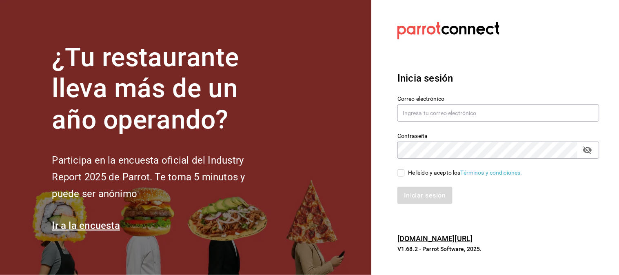  I want to click on label: Contraseña, so click(498, 136).